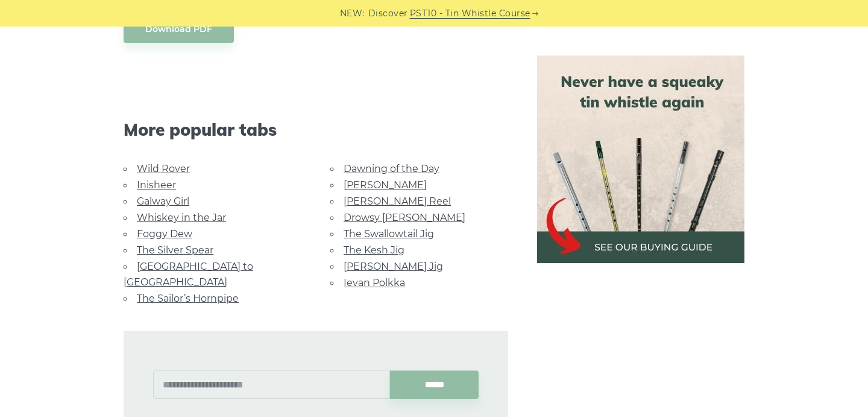  What do you see at coordinates (391, 168) in the screenshot?
I see `a: Dawning of the Day` at bounding box center [391, 168].